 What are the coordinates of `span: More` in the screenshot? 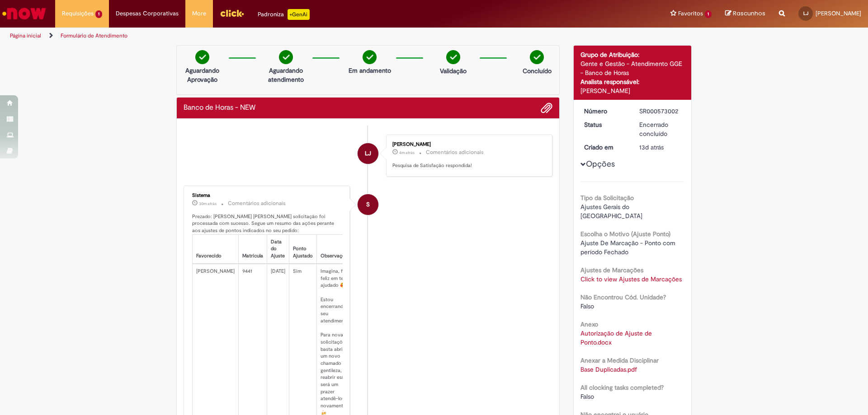 It's located at (199, 13).